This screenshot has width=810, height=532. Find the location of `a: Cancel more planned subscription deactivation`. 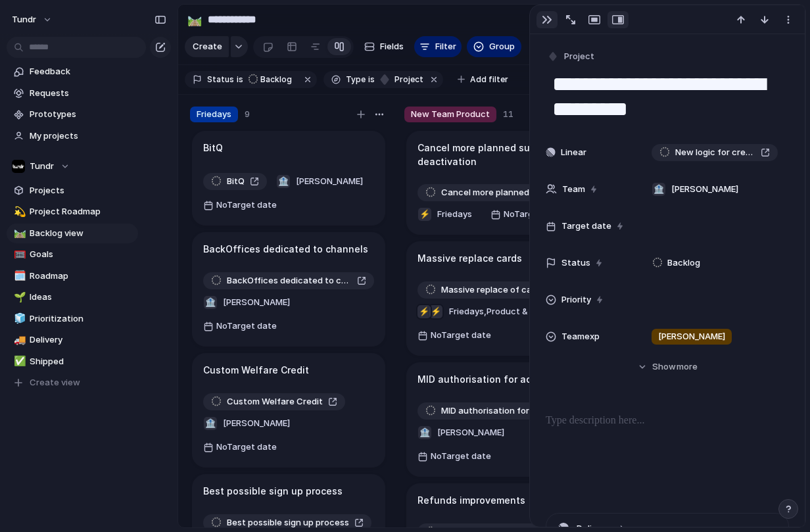

a: Cancel more planned subscription deactivation is located at coordinates (503, 193).